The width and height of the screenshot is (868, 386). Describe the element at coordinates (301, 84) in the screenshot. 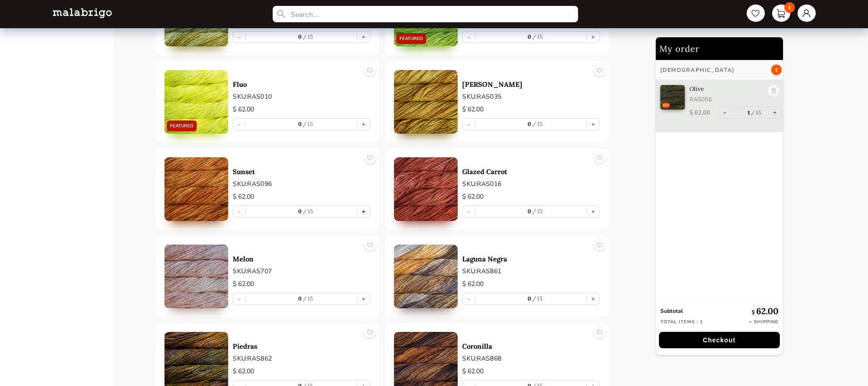

I see `a: Fluo` at that location.